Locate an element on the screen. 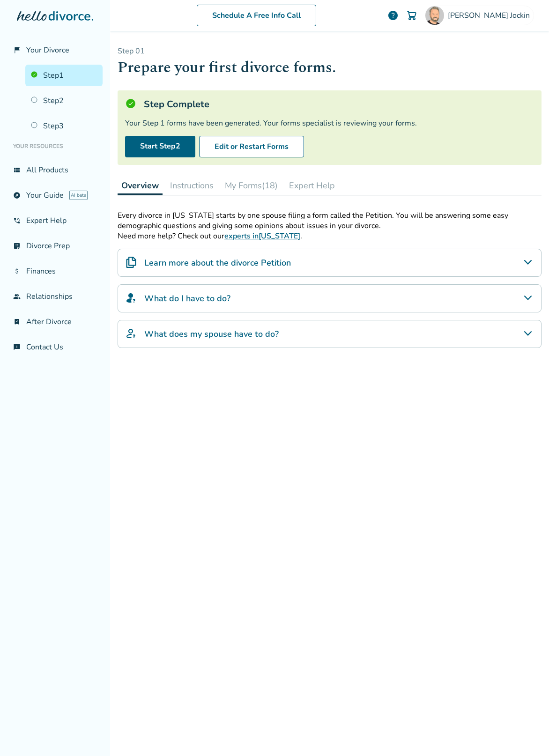 The height and width of the screenshot is (756, 549). a: chat_infoContact Us is located at coordinates (55, 347).